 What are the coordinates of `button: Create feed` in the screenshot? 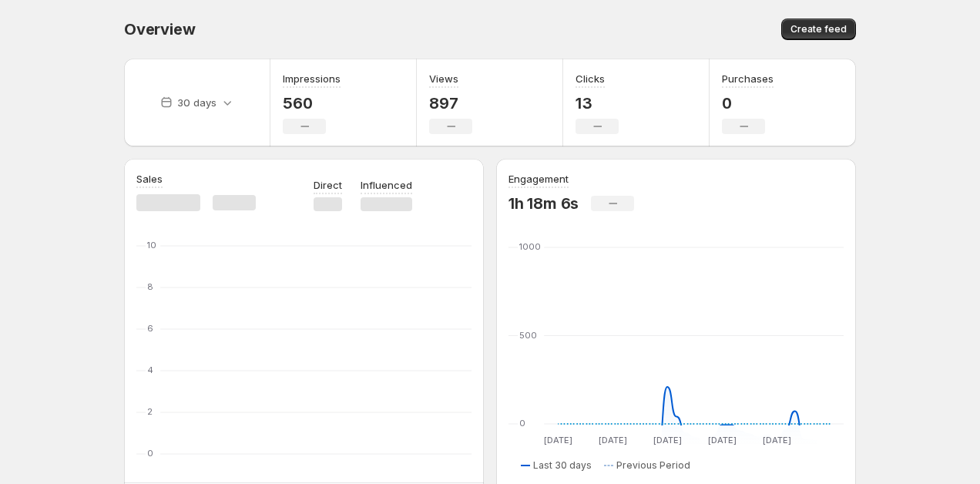 It's located at (818, 29).